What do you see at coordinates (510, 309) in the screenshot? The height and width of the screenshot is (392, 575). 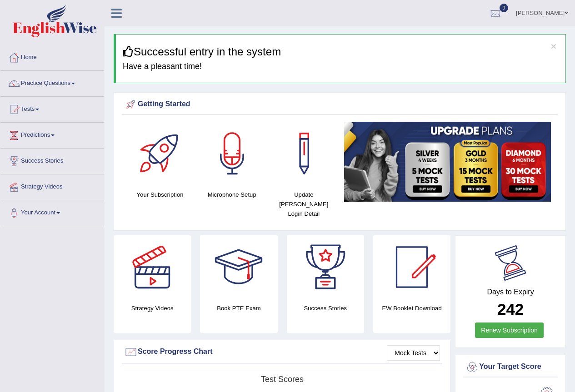 I see `b: 242` at bounding box center [510, 309].